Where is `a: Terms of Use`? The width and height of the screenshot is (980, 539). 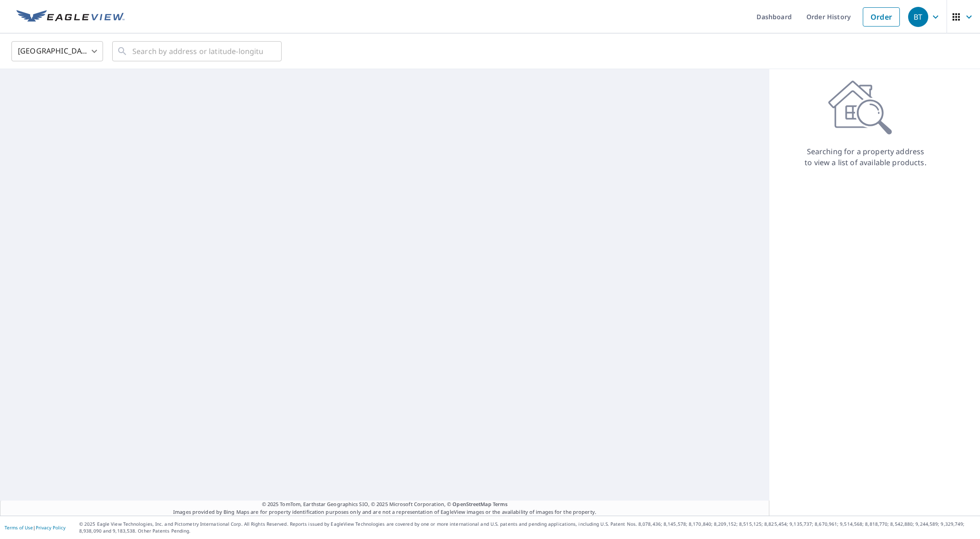 a: Terms of Use is located at coordinates (18, 528).